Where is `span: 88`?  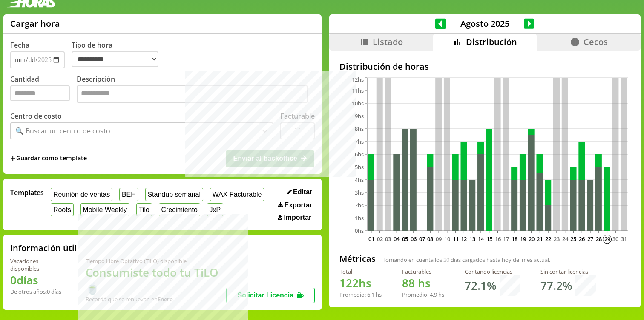
span: 88 is located at coordinates (408, 284).